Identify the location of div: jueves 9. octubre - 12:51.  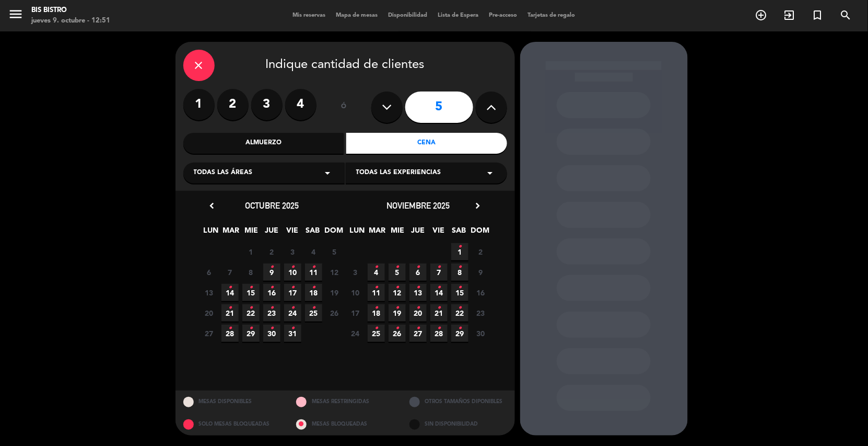
(70, 21).